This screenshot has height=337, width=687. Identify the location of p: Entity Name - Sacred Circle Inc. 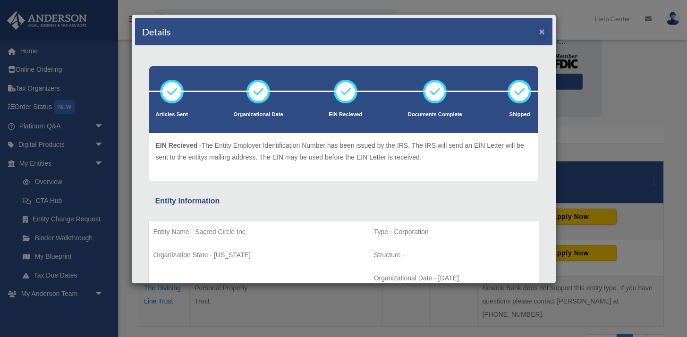
(259, 232).